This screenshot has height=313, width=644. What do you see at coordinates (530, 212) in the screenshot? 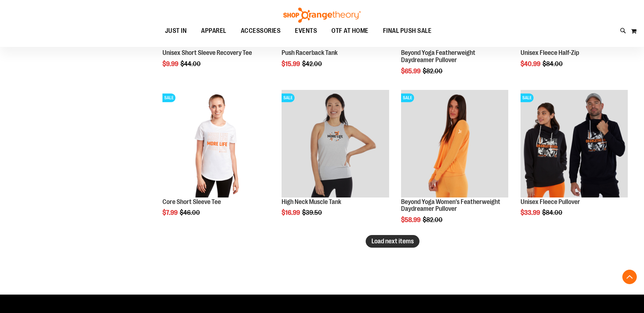
I see `span: $33.99` at bounding box center [530, 212].